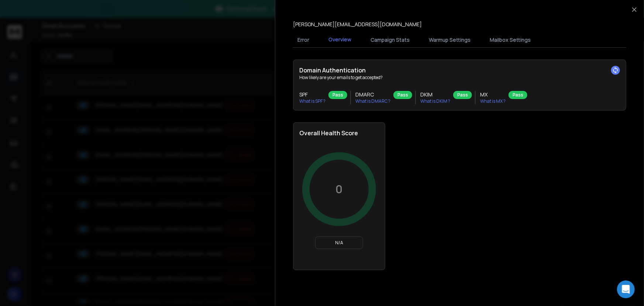 This screenshot has height=306, width=644. Describe the element at coordinates (340, 40) in the screenshot. I see `button: Overview` at that location.